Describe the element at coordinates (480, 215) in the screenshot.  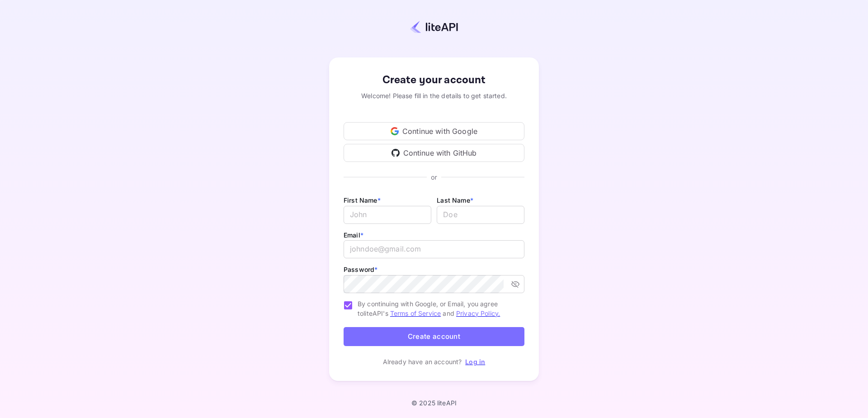
I see `input: Doe` at that location.